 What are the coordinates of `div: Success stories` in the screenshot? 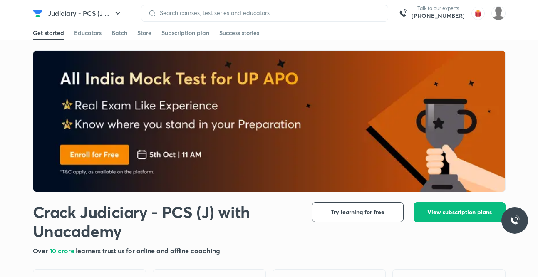 It's located at (239, 33).